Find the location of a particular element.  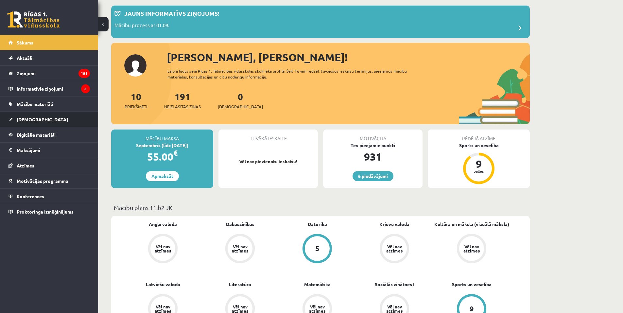

a: Sociālās zinātnes I is located at coordinates (394, 284).